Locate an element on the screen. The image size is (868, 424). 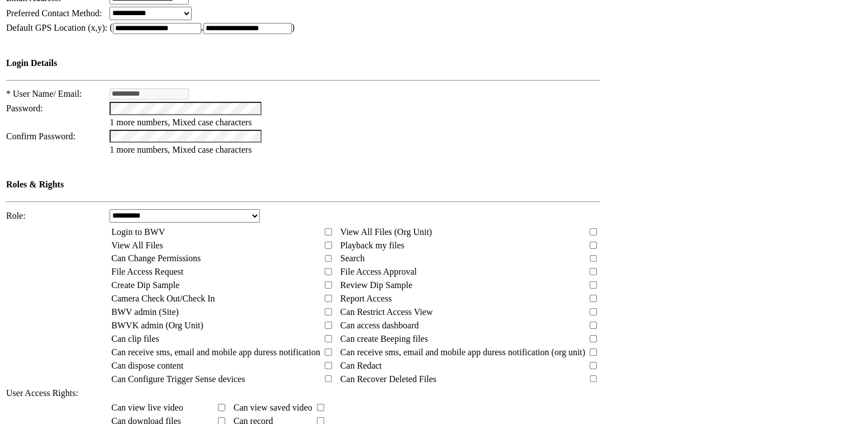
span: View All Files is located at coordinates (137, 245).